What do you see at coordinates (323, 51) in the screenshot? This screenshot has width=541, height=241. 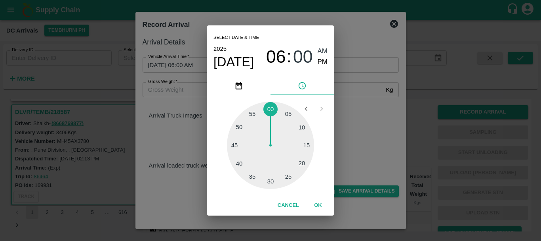 I see `span: AM` at bounding box center [323, 51].